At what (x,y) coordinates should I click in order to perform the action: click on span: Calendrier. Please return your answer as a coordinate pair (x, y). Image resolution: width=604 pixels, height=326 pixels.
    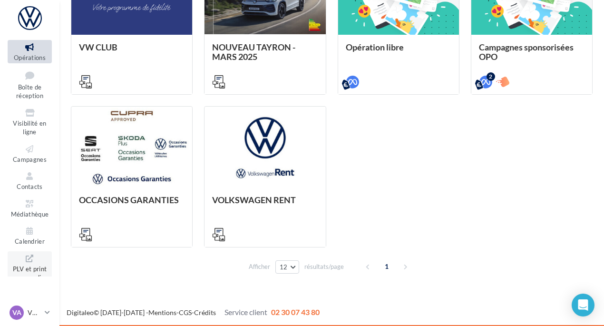
    Looking at the image, I should click on (29, 241).